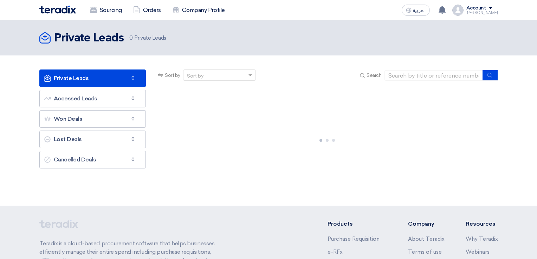 Image resolution: width=537 pixels, height=259 pixels. Describe the element at coordinates (425, 252) in the screenshot. I see `a: Terms of use` at that location.